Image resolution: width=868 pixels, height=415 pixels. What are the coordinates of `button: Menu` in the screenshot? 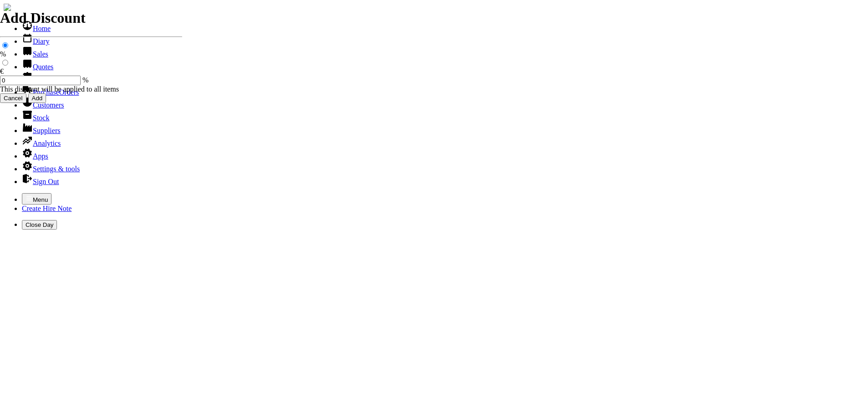 It's located at (37, 199).